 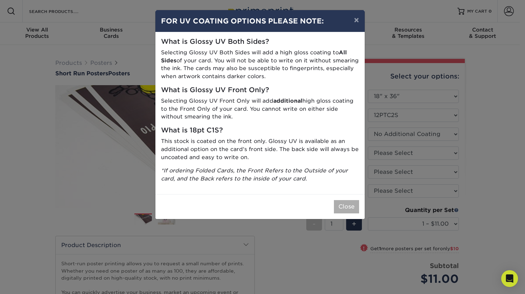 I want to click on i: *If ordering Folded Cards, the Front Refers to the Outside of your card, and the Back refers to t..., so click(x=255, y=174).